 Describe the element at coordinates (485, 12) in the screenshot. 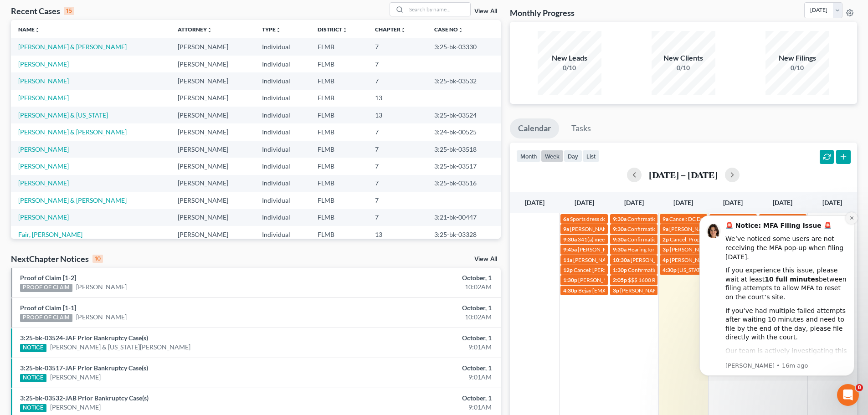

I see `a: View All` at that location.